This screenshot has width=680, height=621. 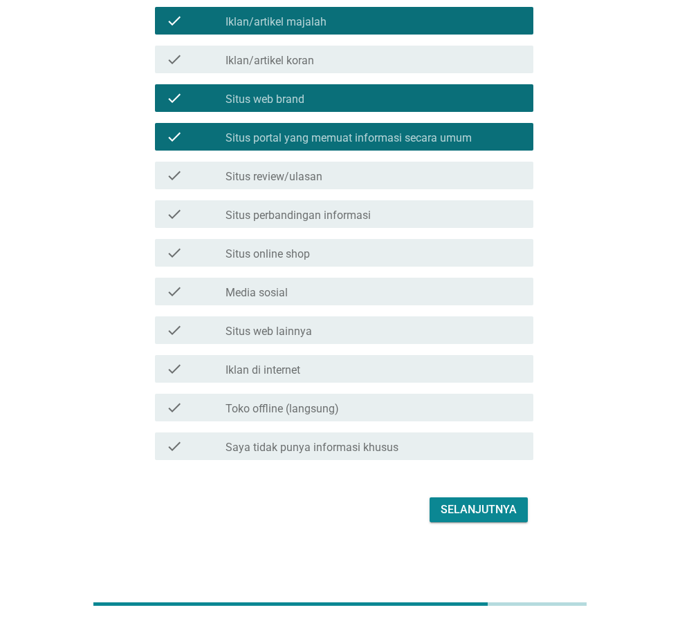 I want to click on label: Situs portal yang memuat informasi secara umum, so click(x=348, y=138).